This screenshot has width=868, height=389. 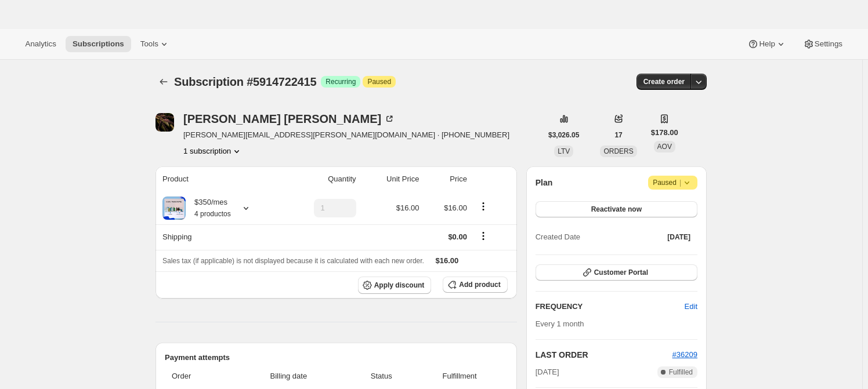 I want to click on span: Sales tax (if applicable) is not displayed because it is calculated with each new order., so click(x=293, y=261).